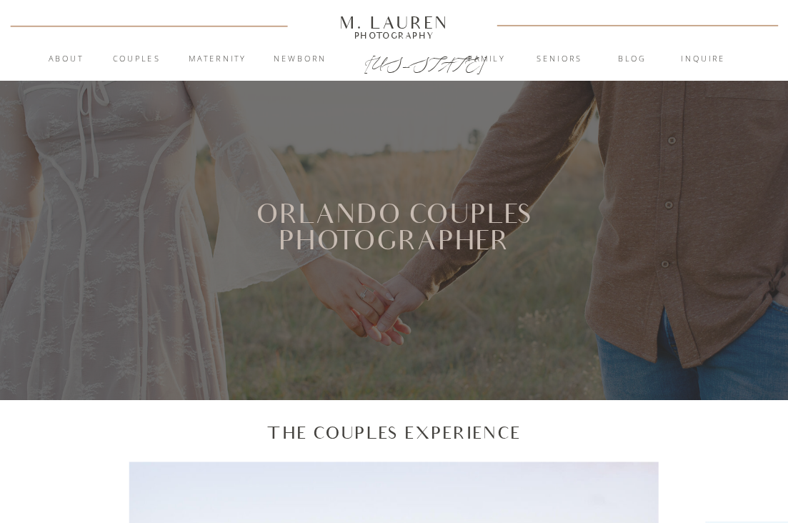  I want to click on a: M. Lauren, so click(393, 22).